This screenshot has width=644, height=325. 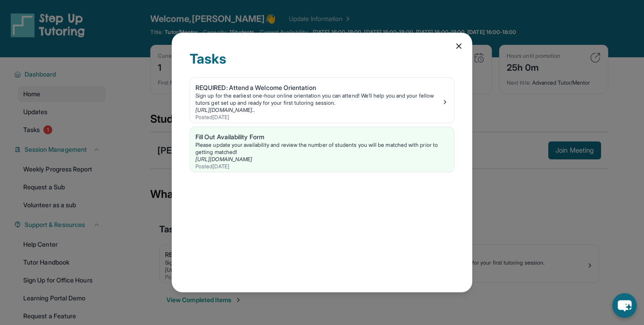 I want to click on a: Fill Out Availability FormPlease update your availability and review the number of students you w..., so click(x=322, y=149).